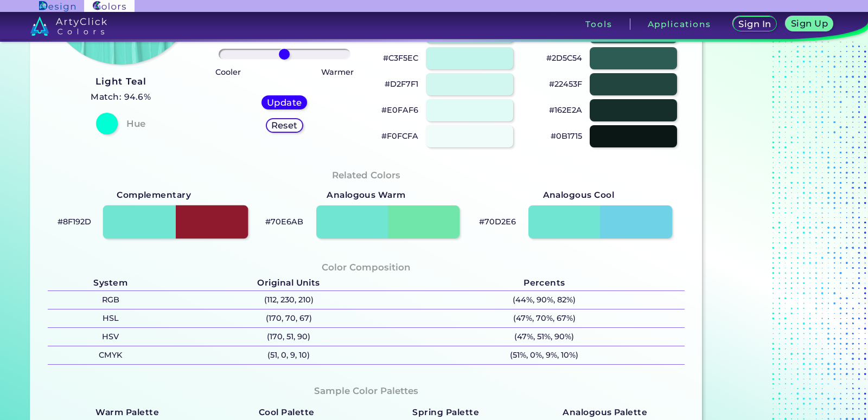 The width and height of the screenshot is (868, 420). I want to click on h4: Hue, so click(136, 123).